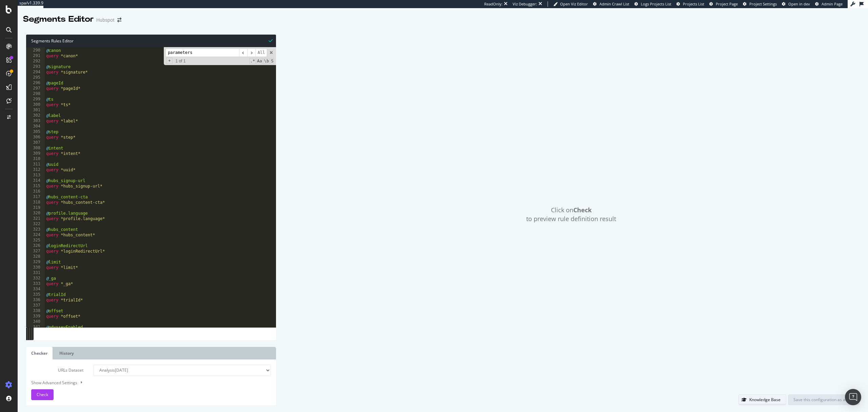  I want to click on div: 320, so click(35, 214).